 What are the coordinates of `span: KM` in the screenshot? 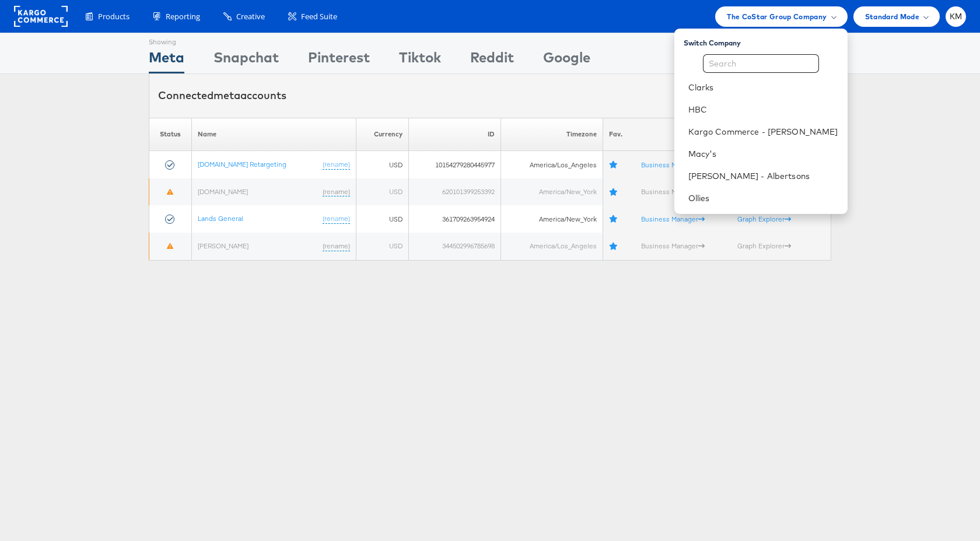 It's located at (956, 16).